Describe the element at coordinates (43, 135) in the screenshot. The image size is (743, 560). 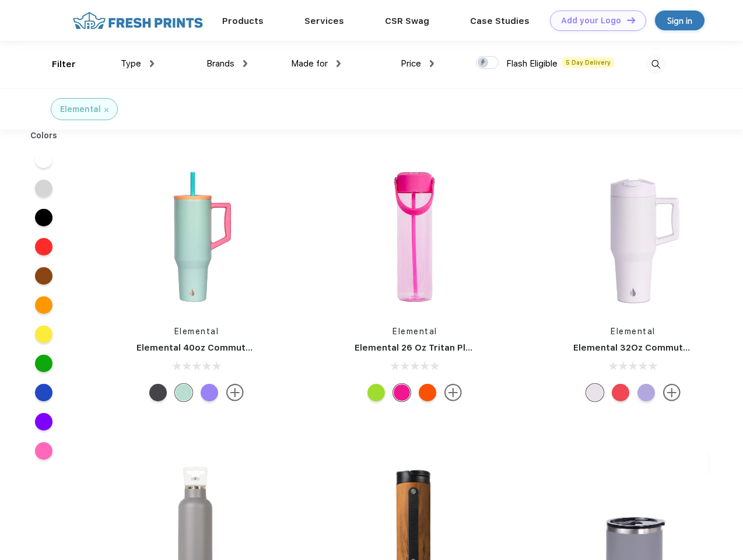
I see `div: Colors` at that location.